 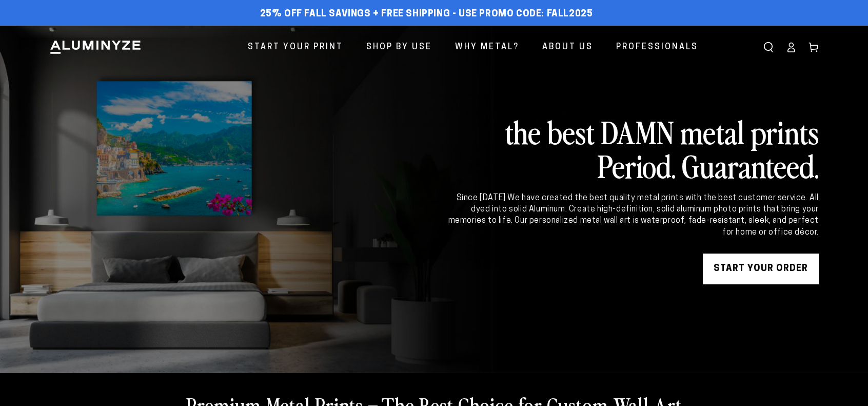 I want to click on a: Professionals, so click(x=657, y=47).